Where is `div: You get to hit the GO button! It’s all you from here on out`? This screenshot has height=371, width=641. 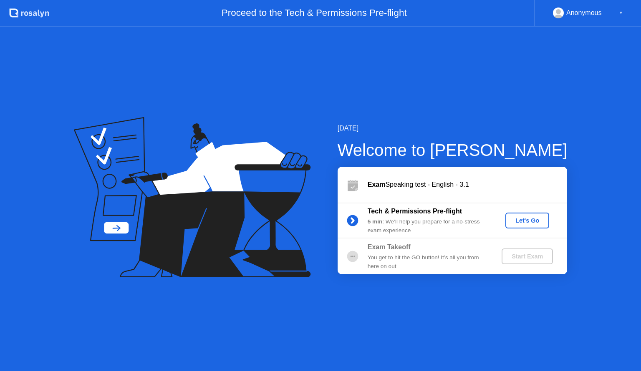
div: You get to hit the GO button! It’s all you from here on out is located at coordinates (427, 262).